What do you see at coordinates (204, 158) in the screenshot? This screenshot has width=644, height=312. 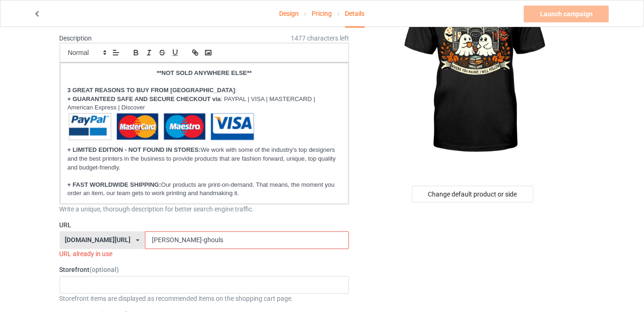 I see `p: We work with some of the industry's top designers and the best printers in the business to provid...` at bounding box center [204, 158].